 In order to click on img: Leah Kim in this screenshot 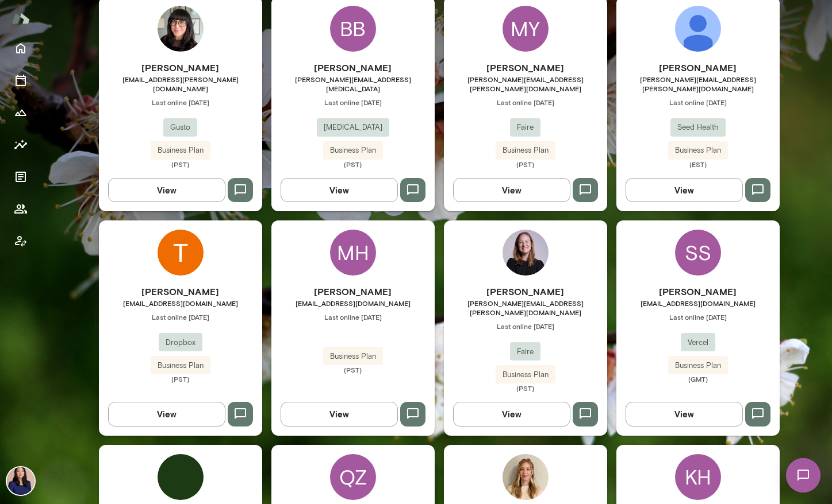, I will do `click(21, 482)`.